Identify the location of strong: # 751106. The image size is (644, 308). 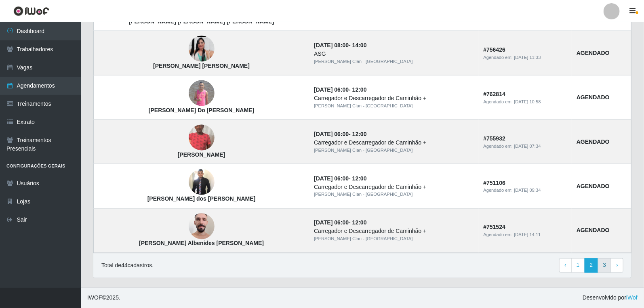
(494, 183).